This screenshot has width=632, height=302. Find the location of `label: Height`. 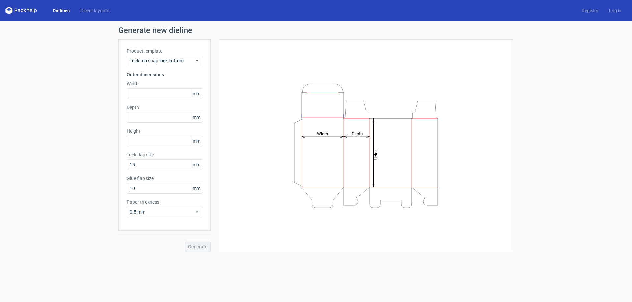

label: Height is located at coordinates (164, 131).